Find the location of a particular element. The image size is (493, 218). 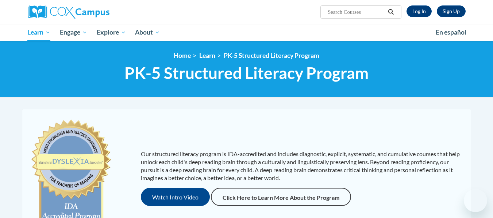

a: Log In is located at coordinates (419, 11).